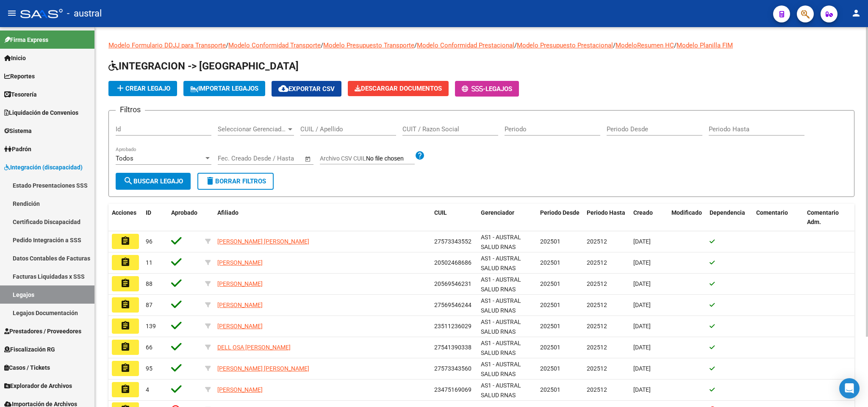 The width and height of the screenshot is (868, 407). What do you see at coordinates (686, 212) in the screenshot?
I see `span: Modificado` at bounding box center [686, 212].